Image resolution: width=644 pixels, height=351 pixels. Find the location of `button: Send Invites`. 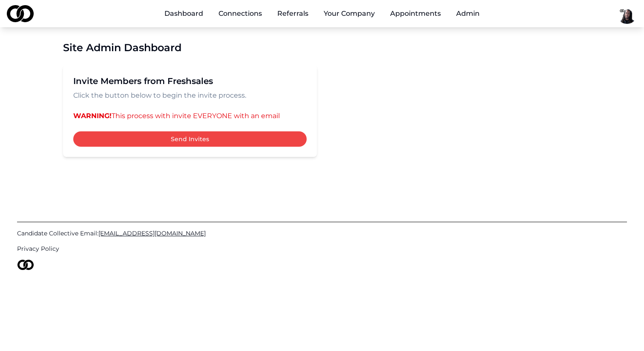

button: Send Invites is located at coordinates (190, 139).